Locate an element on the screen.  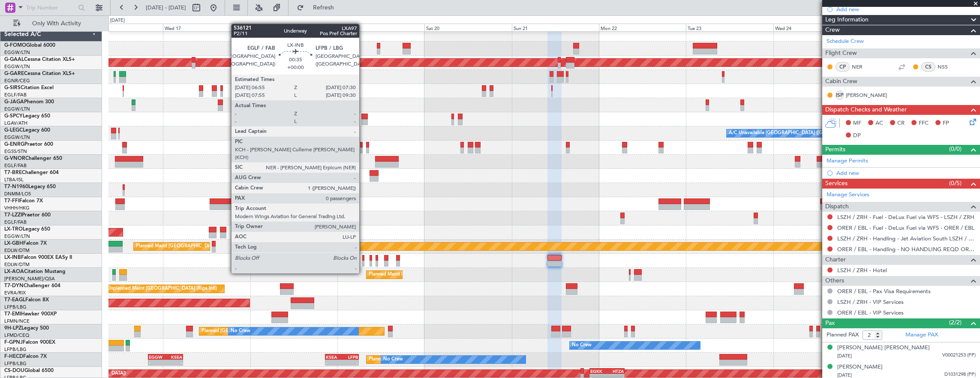
span: T7-EMI is located at coordinates (12, 314).